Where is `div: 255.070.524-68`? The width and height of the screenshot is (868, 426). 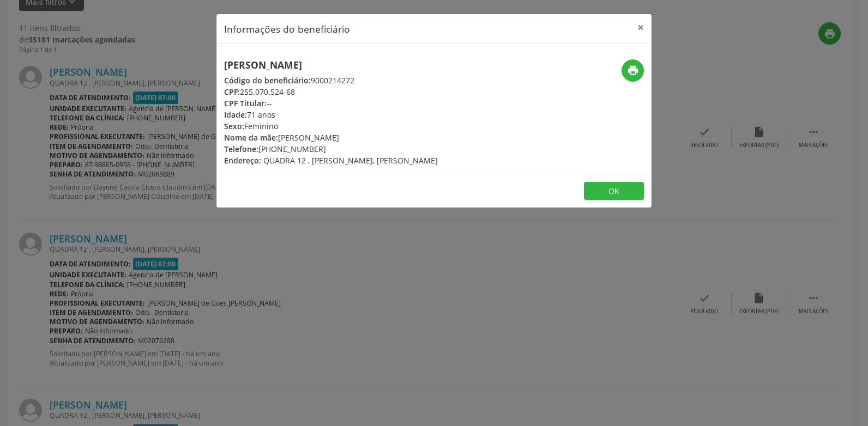
div: 255.070.524-68 is located at coordinates (331, 91).